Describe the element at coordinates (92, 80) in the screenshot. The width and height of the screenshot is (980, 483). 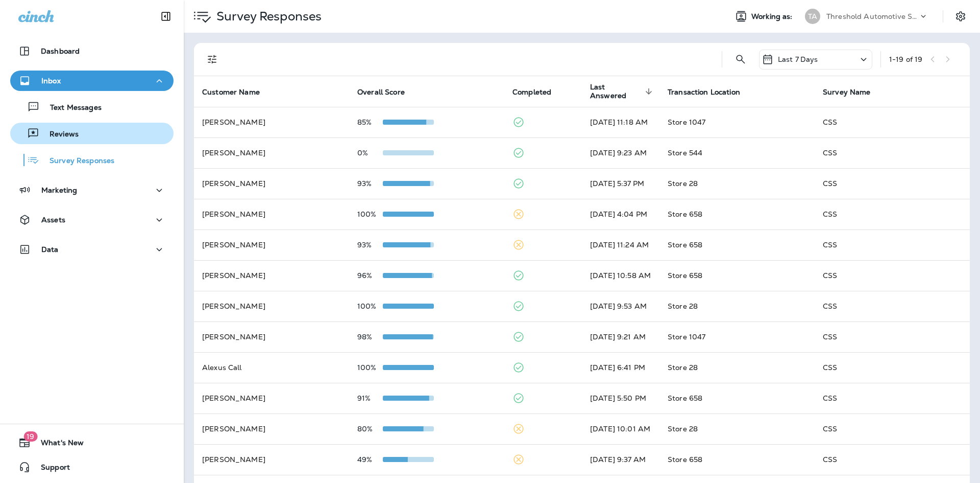
I see `button: Inbox` at that location.